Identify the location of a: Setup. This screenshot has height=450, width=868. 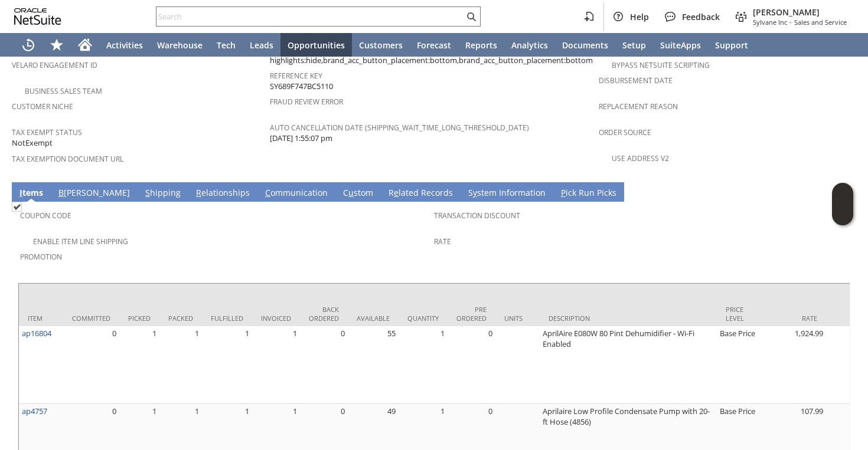
(634, 45).